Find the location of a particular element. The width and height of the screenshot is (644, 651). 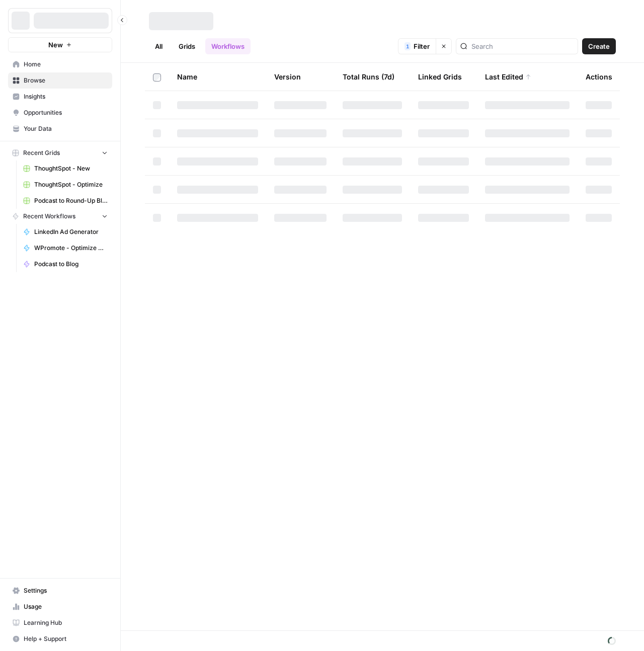

button: Recent Grids is located at coordinates (60, 153).